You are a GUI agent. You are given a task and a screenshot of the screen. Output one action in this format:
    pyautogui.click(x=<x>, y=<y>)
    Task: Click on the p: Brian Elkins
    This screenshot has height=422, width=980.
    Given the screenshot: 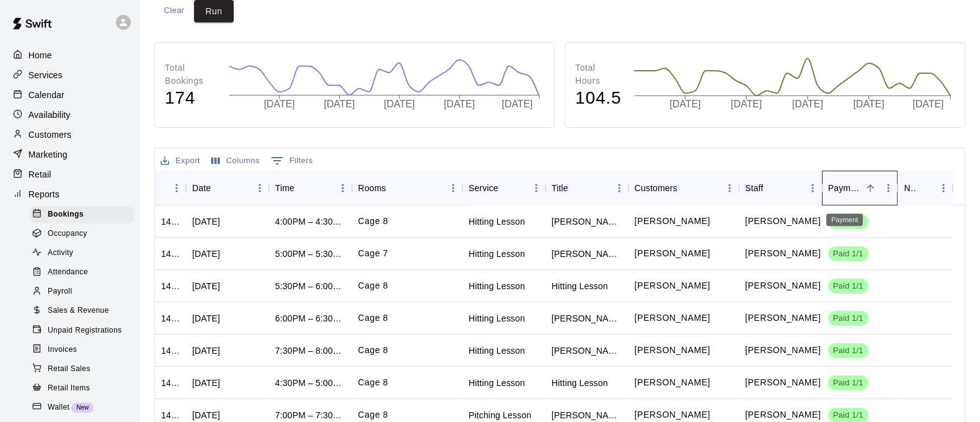 What is the action you would take?
    pyautogui.click(x=783, y=382)
    